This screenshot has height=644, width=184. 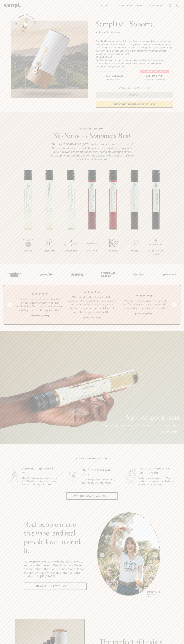 I want to click on img: Artboard_7_5b34974b-f019-449e-91fb-745f8d0877ee_x450.png, so click(x=169, y=274).